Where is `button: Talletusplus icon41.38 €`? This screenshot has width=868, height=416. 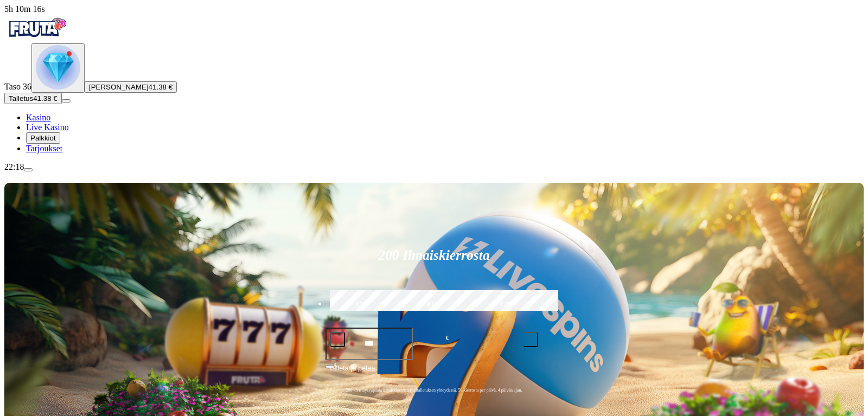 button: Talletusplus icon41.38 € is located at coordinates (33, 98).